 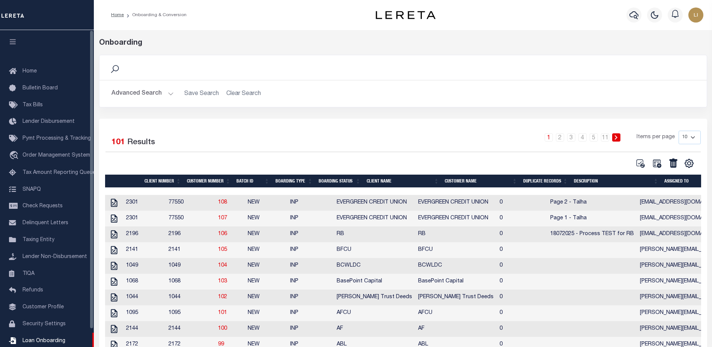 I want to click on li: Onboarding & Conversion, so click(x=155, y=15).